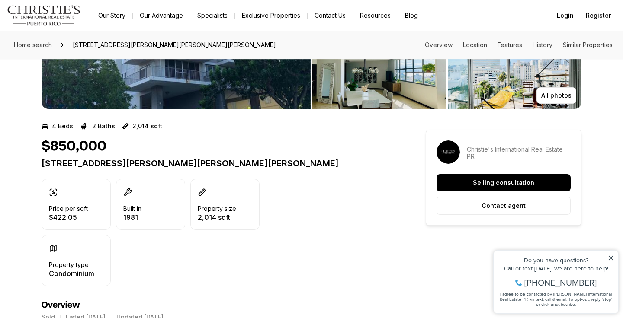  What do you see at coordinates (565, 16) in the screenshot?
I see `span: Login` at bounding box center [565, 16].